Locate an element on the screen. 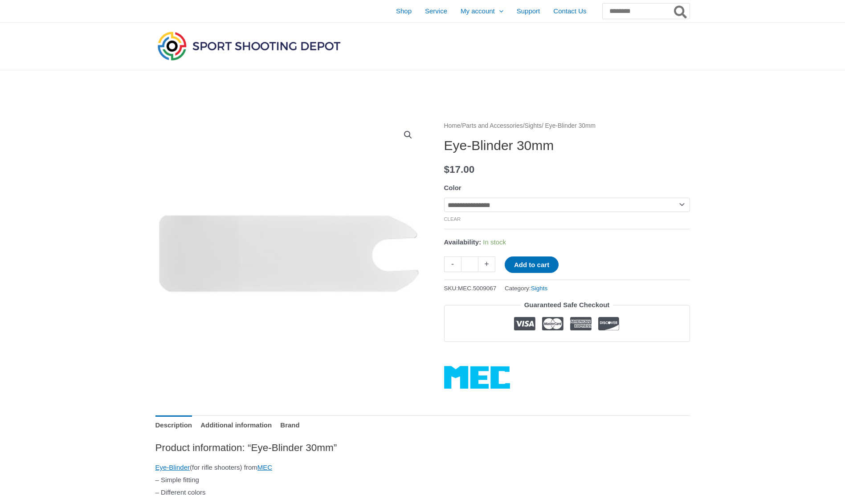  a: Description is located at coordinates (174, 424).